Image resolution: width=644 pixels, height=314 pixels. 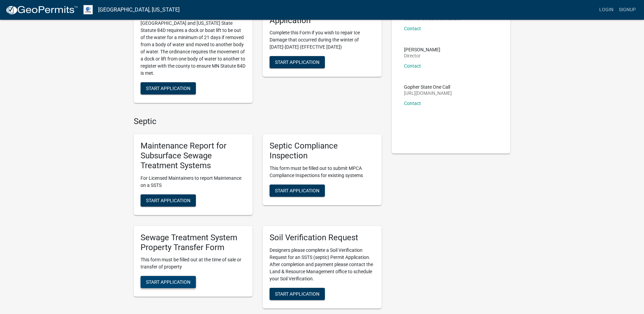 What do you see at coordinates (193, 156) in the screenshot?
I see `h5: Maintenance Report for Subsurface Sewage Treatment Systems` at bounding box center [193, 156].